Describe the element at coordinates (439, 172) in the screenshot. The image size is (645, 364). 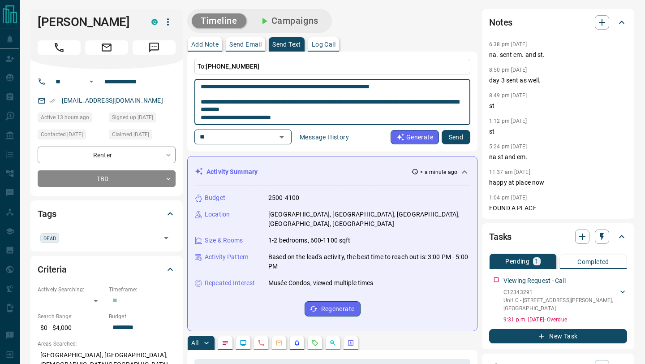
I see `p: < a minute ago` at that location.